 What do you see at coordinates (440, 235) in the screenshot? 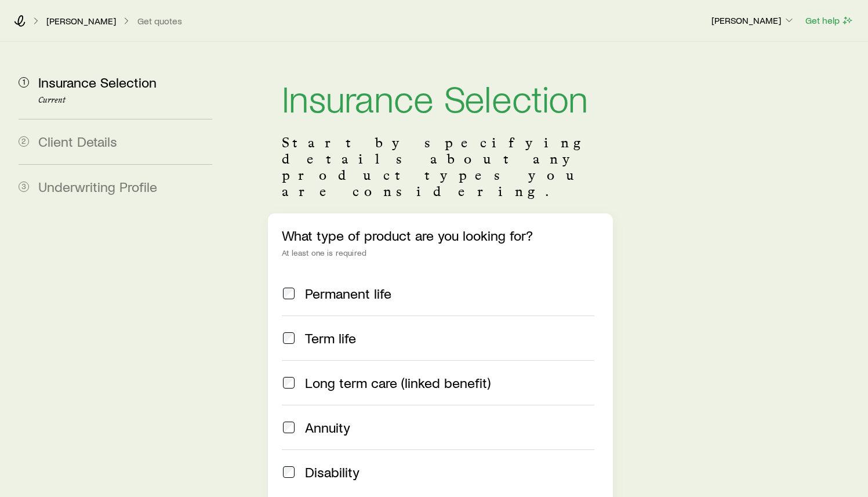
I see `p: What type of product are you looking for?` at bounding box center [440, 235].